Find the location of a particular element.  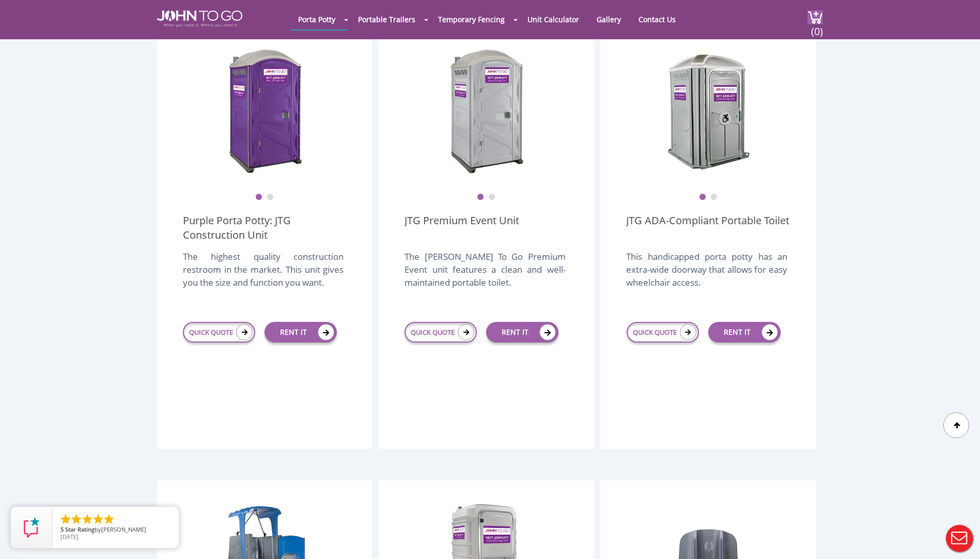

span: 5 is located at coordinates (62, 529).